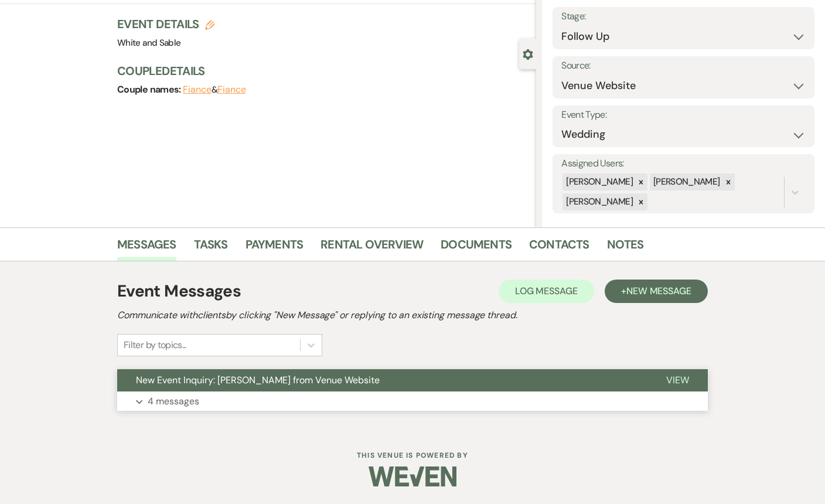  I want to click on label: Stage:, so click(683, 16).